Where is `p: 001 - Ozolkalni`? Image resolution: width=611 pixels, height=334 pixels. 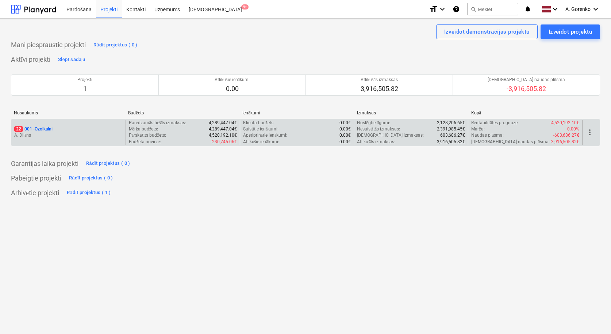
p: 001 - Ozolkalni is located at coordinates (33, 129).